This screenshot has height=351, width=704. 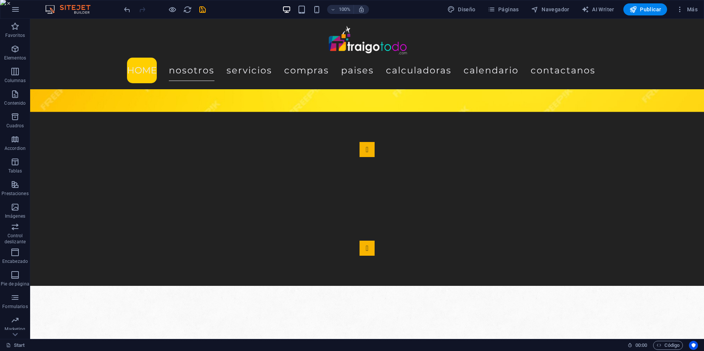 I want to click on button: AI Writer, so click(x=598, y=9).